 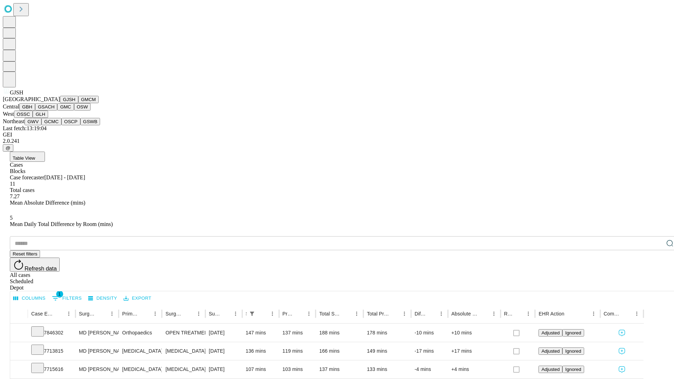 What do you see at coordinates (377, 314) in the screenshot?
I see `div: Total Predicted Duration` at bounding box center [377, 314].